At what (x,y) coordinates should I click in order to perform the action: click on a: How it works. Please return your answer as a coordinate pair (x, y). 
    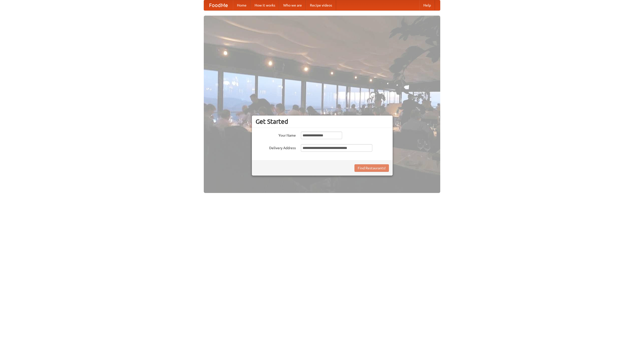
    Looking at the image, I should click on (265, 5).